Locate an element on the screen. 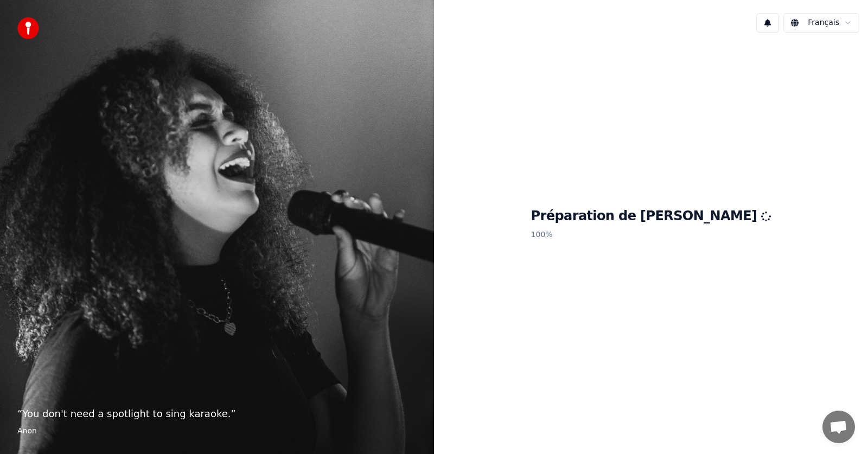 The height and width of the screenshot is (454, 868). p: 100 % is located at coordinates (651, 235).